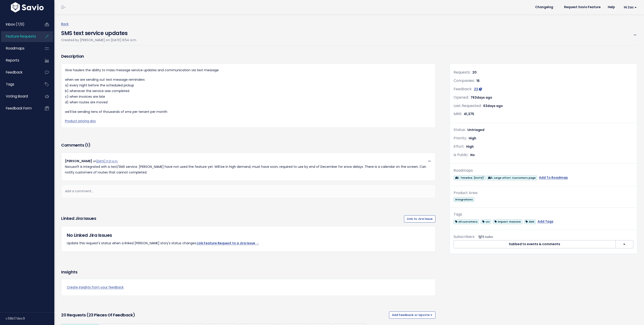 This screenshot has height=325, width=644. What do you see at coordinates (248, 112) in the screenshot?
I see `p: we'll be sending tens of thousands of sms per tenant per month` at bounding box center [248, 112].